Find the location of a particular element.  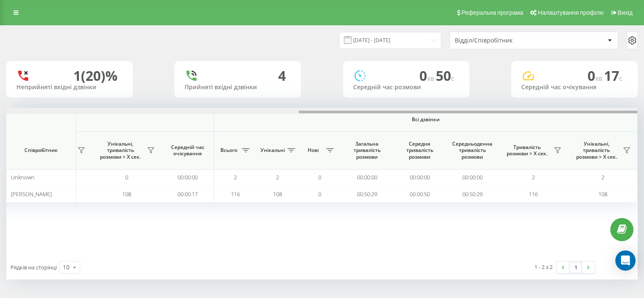

span: Середня тривалість розмови is located at coordinates (419, 150).